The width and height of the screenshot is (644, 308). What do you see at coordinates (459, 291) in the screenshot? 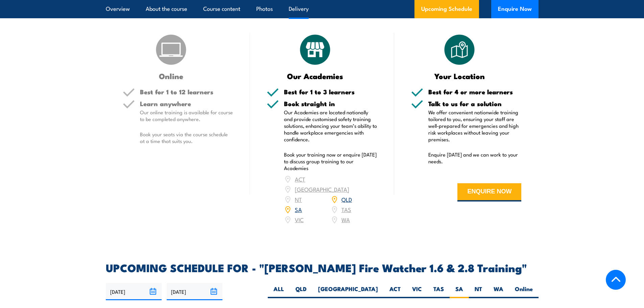
I see `label: SA` at bounding box center [459, 291].